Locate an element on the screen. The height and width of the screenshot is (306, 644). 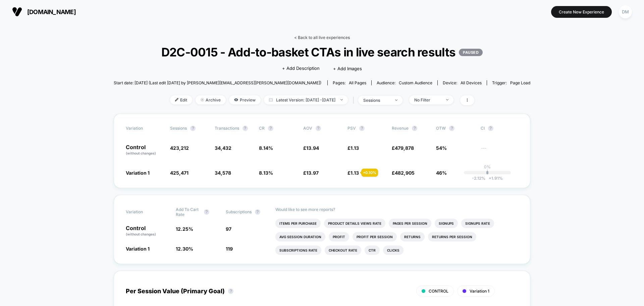
li: Product Details Views Rate is located at coordinates (354, 223).